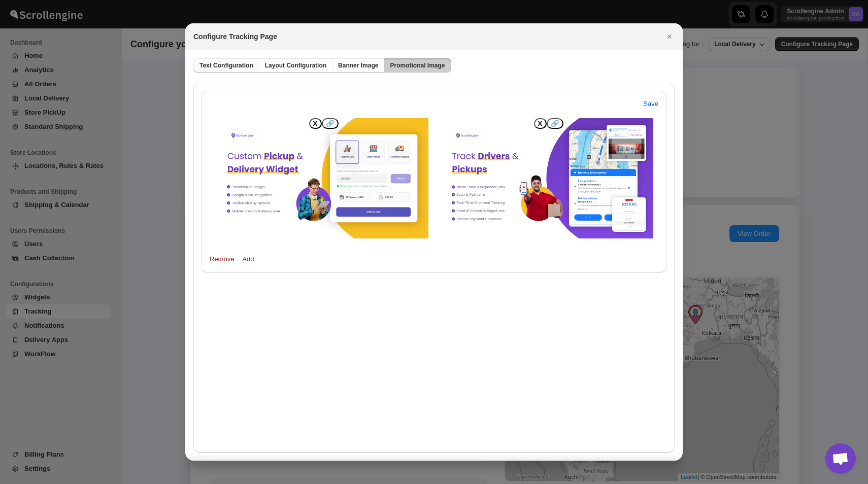  Describe the element at coordinates (235, 36) in the screenshot. I see `h2: Configure Tracking Page` at that location.